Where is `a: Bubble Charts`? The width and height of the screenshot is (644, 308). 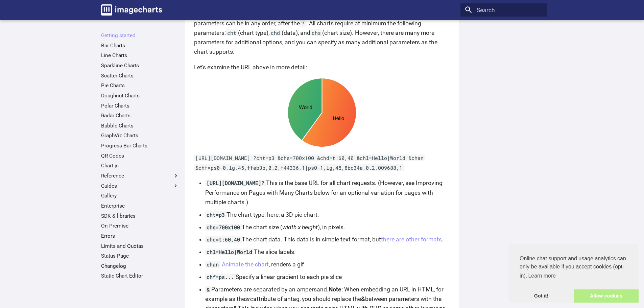 a: Bubble Charts is located at coordinates (140, 126).